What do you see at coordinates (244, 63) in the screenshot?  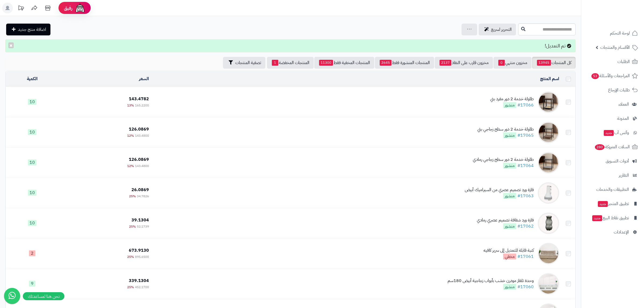 I see `button: تصفية المنتجات` at bounding box center [244, 63].